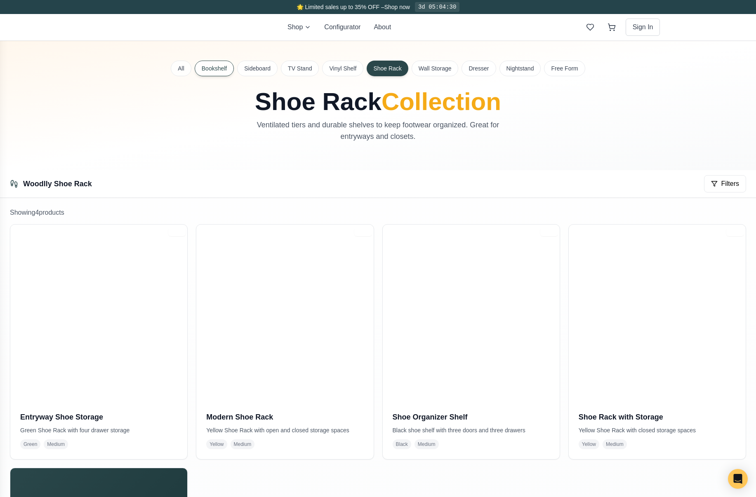  Describe the element at coordinates (181, 68) in the screenshot. I see `button: All` at that location.